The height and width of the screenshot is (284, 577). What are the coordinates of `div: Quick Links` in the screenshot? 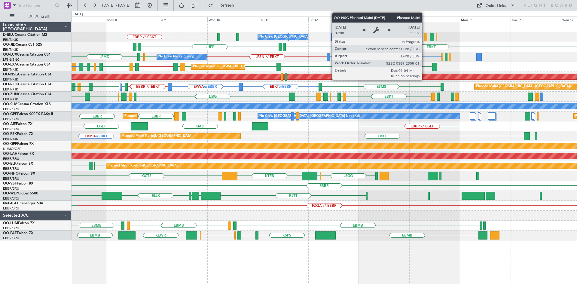 It's located at (496, 6).